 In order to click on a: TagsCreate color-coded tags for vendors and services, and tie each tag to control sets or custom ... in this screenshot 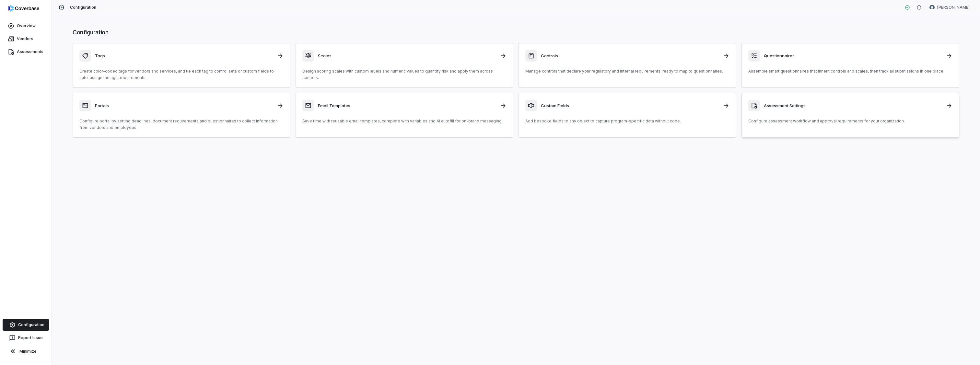, I will do `click(181, 66)`.